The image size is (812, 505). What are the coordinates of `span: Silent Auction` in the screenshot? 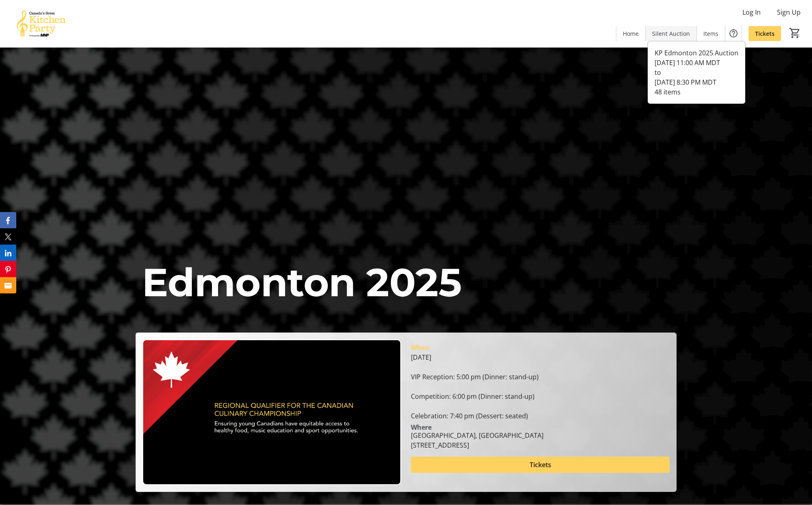 It's located at (671, 33).